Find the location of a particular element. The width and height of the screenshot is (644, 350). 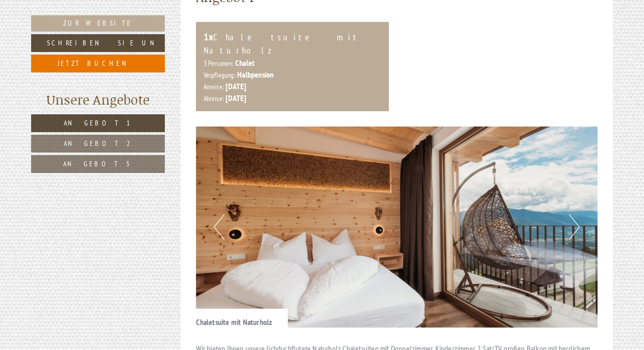

small: Anreise: is located at coordinates (214, 87).